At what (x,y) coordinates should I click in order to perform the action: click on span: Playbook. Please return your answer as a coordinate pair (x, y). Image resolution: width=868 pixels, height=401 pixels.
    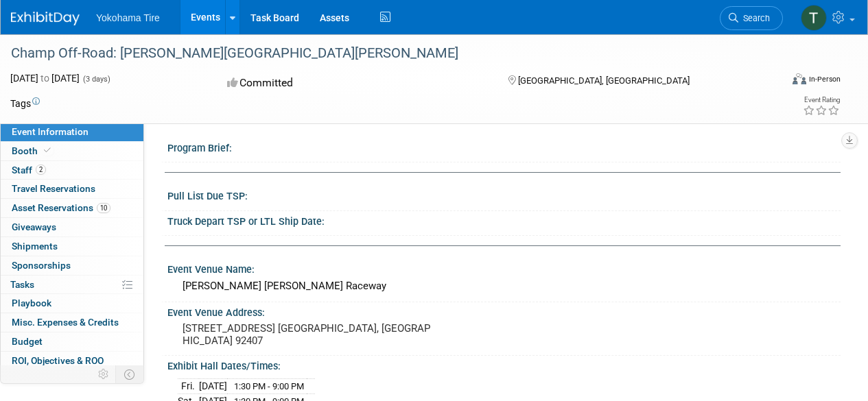
    Looking at the image, I should click on (32, 303).